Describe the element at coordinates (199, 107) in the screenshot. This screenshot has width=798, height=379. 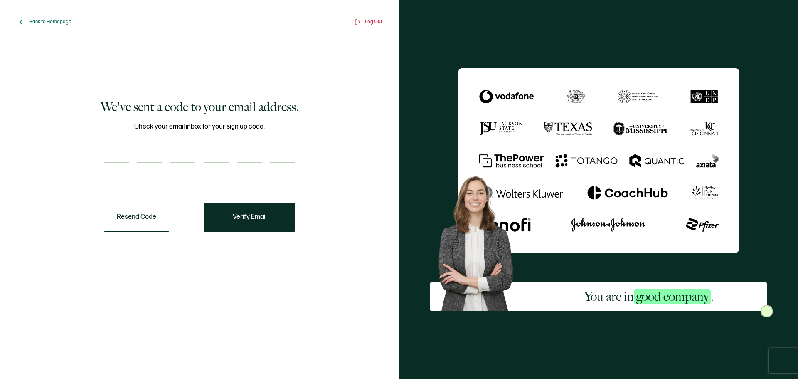
I see `h1: We've sent a code to your email address.` at that location.